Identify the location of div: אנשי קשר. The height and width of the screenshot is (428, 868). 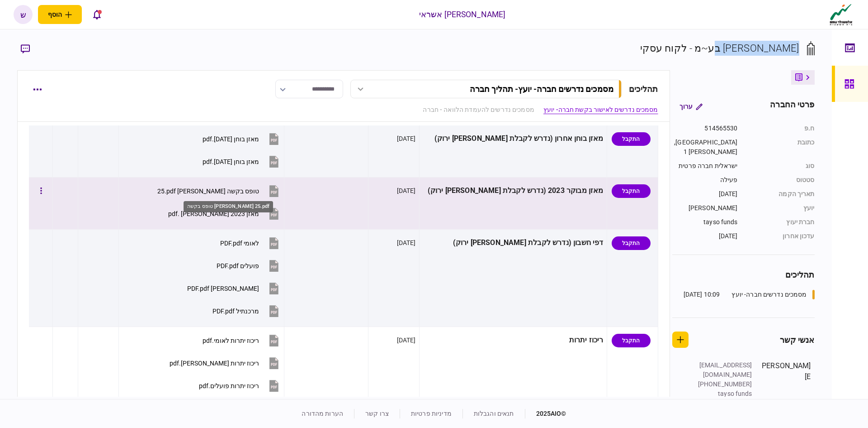
(797, 340).